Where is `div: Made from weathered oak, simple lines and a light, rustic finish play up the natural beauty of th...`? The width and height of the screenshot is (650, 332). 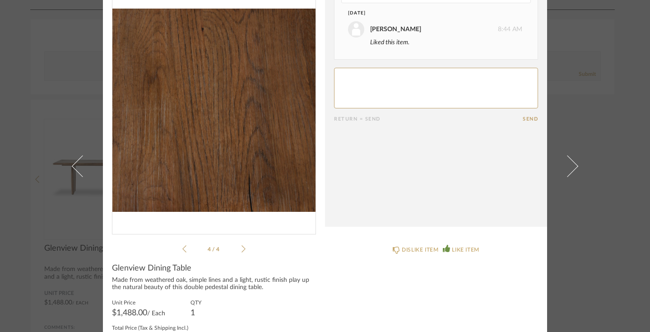
div: Made from weathered oak, simple lines and a light, rustic finish play up the natural beauty of th... is located at coordinates (214, 284).